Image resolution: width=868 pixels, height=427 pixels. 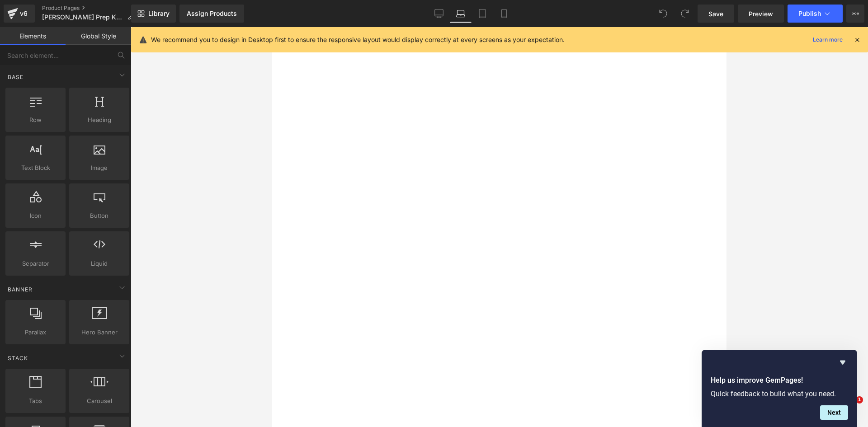 I want to click on div: Assign Products, so click(x=211, y=13).